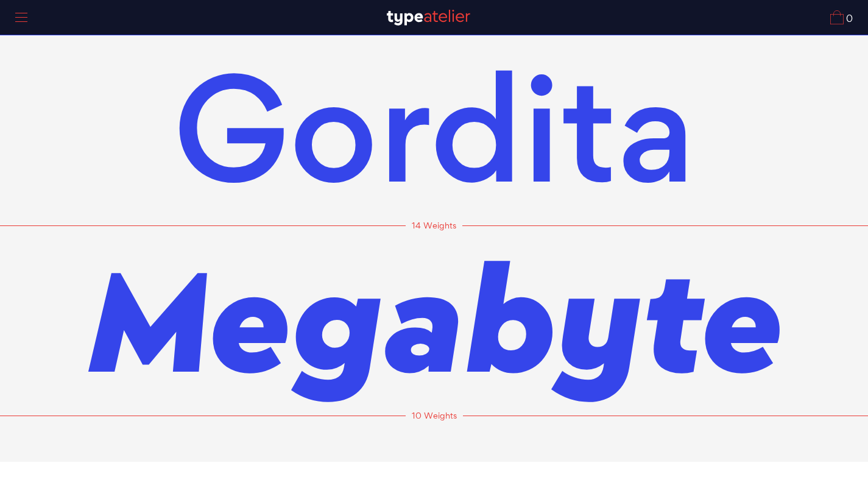 The image size is (868, 485). I want to click on a: 0, so click(841, 17).